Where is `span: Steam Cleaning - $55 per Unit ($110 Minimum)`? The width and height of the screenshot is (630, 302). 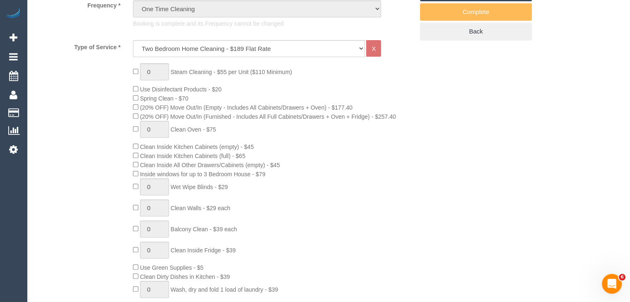 span: Steam Cleaning - $55 per Unit ($110 Minimum) is located at coordinates (231, 72).